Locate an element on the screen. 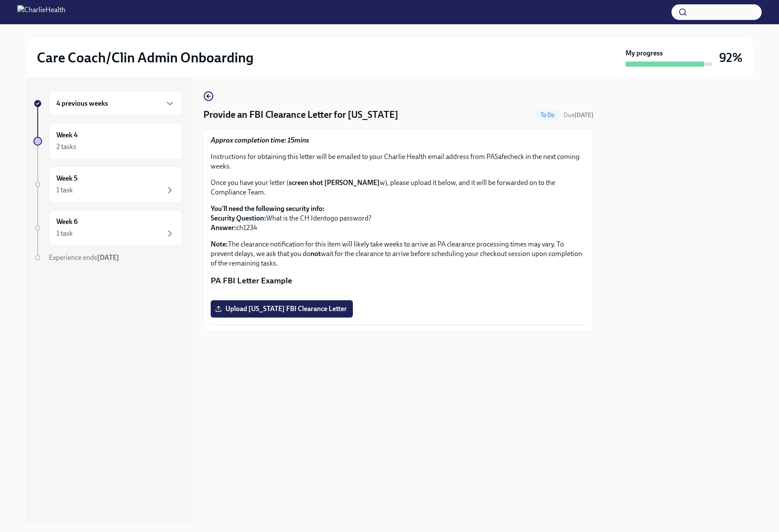 The image size is (779, 532). strong: My progress is located at coordinates (644, 53).